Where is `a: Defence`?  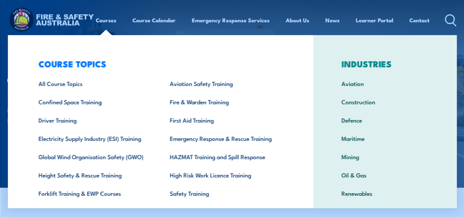
a: Defence is located at coordinates (385, 120).